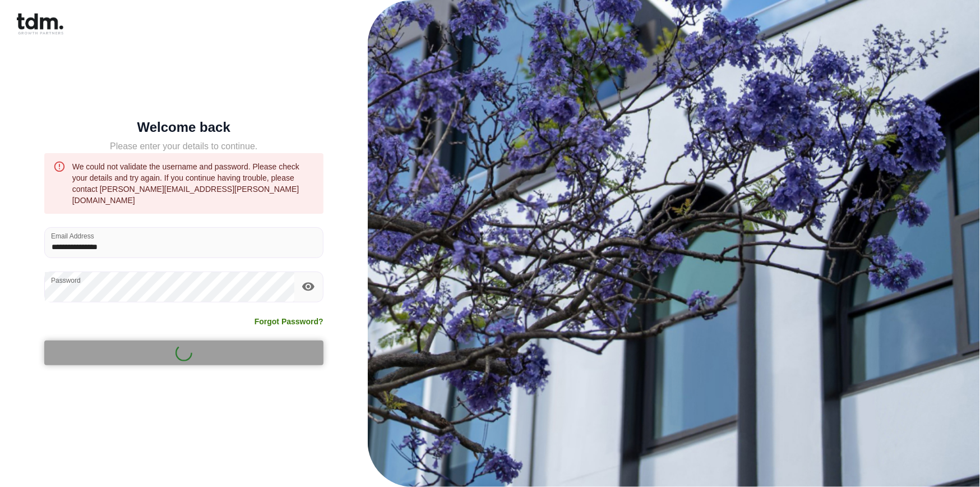 This screenshot has width=980, height=487. Describe the element at coordinates (193, 183) in the screenshot. I see `div: We could not validate the username and password. Please check your details and try again. If you ...` at that location.